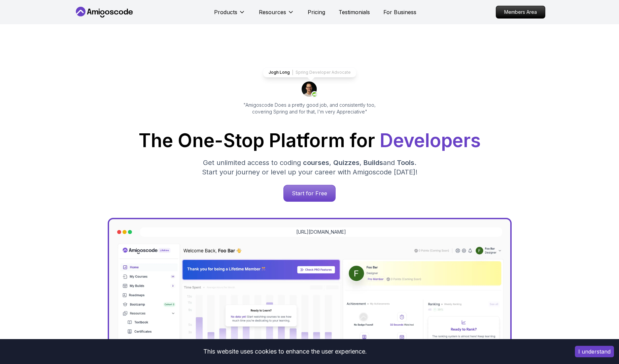 This screenshot has height=364, width=619. What do you see at coordinates (354, 12) in the screenshot?
I see `a: Testimonials` at bounding box center [354, 12].